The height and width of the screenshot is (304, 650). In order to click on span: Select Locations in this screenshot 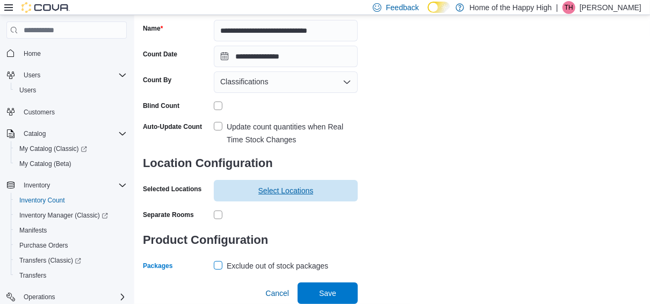, I will do `click(286, 191)`.